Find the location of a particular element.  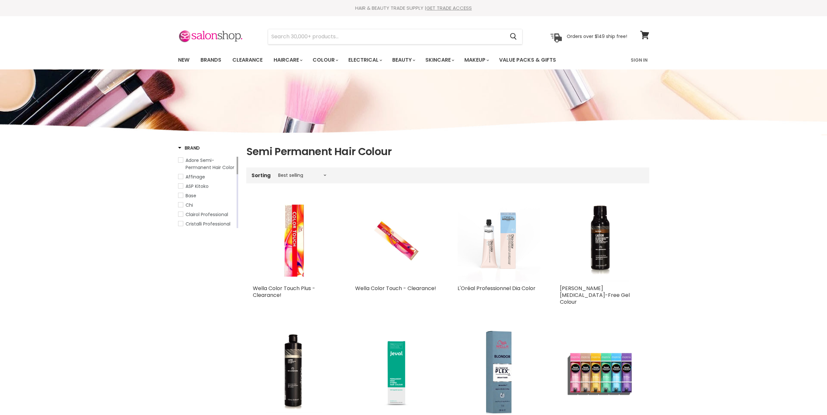

h3: Brand is located at coordinates (189, 148).